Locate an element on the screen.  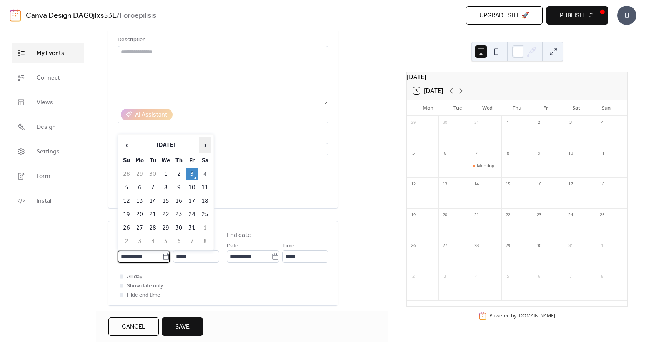
th: Th is located at coordinates (179, 160).